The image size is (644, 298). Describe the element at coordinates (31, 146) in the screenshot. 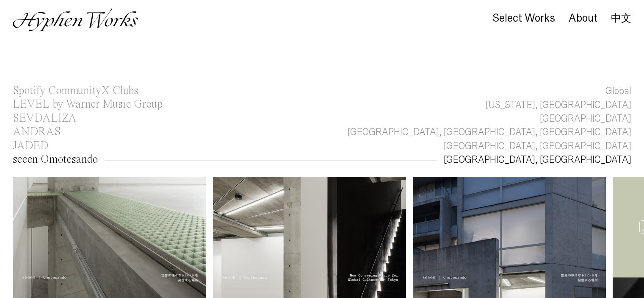

I see `div: JADED` at that location.